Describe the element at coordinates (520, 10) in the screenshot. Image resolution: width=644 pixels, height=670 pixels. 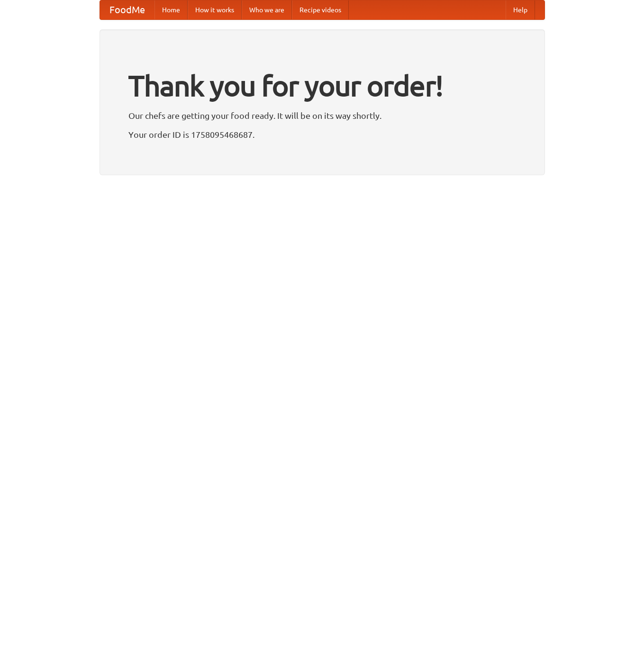
I see `a: Help` at that location.